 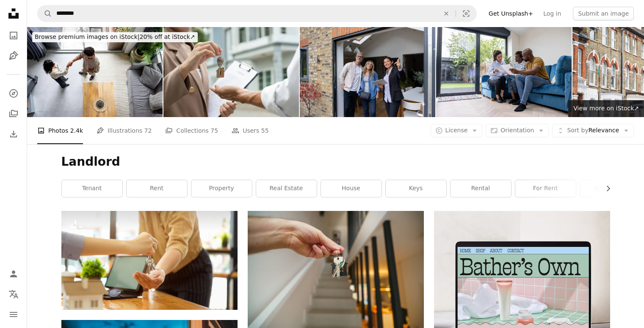 I want to click on button: scroll list to the right, so click(x=605, y=188).